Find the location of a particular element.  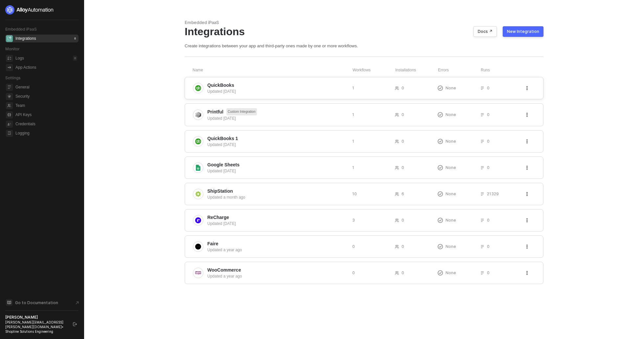

span: icon-app-actions is located at coordinates (9, 67).